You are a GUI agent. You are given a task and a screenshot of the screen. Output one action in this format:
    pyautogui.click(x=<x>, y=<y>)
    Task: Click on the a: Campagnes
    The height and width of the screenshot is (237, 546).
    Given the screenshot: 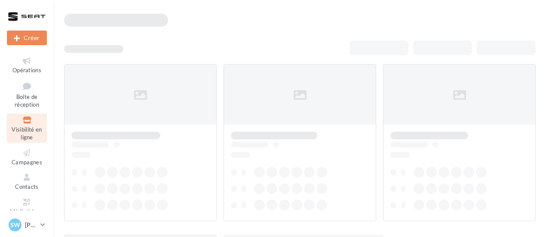 What is the action you would take?
    pyautogui.click(x=27, y=156)
    